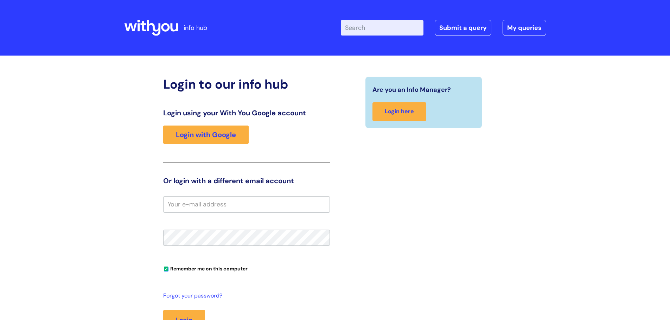 The width and height of the screenshot is (670, 320). I want to click on h3: Login using your With You Google account, so click(247, 113).